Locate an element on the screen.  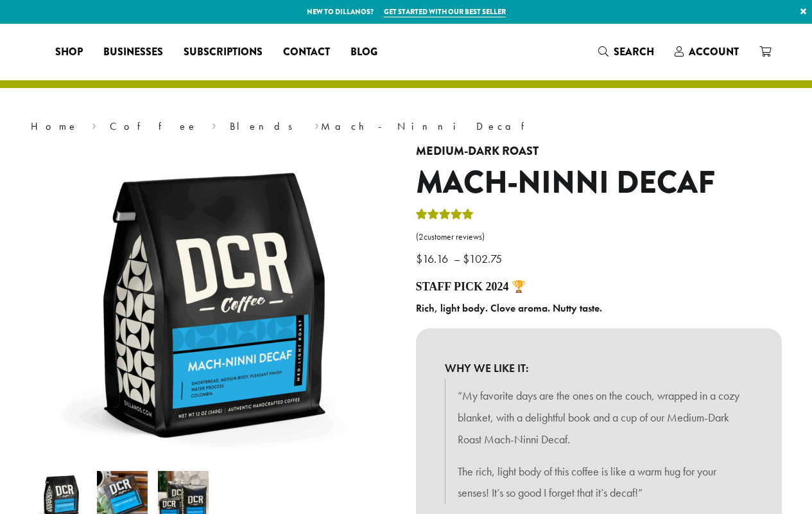
span: Subscriptions is located at coordinates (223, 52).